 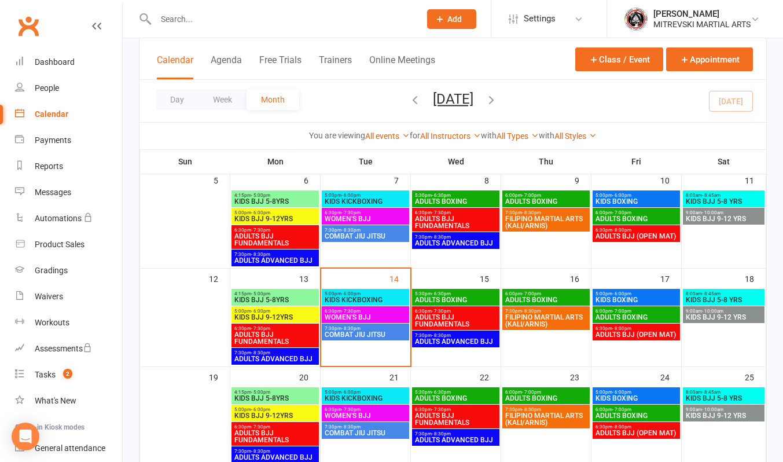 I want to click on div: What's New, so click(x=56, y=400).